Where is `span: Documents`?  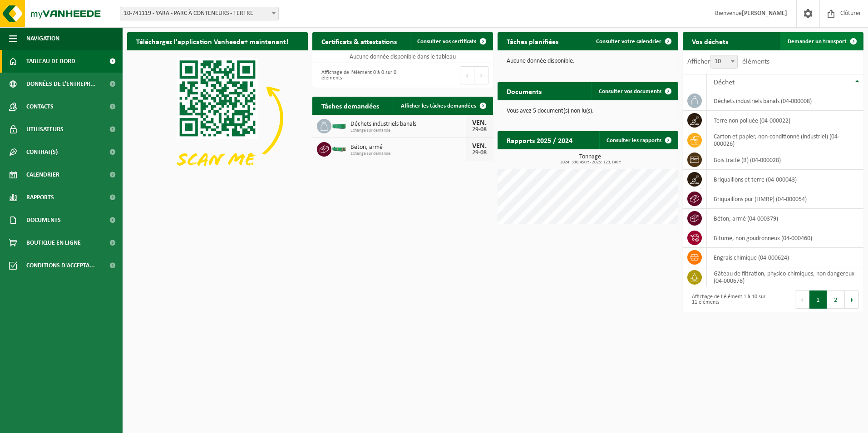
span: Documents is located at coordinates (44, 220).